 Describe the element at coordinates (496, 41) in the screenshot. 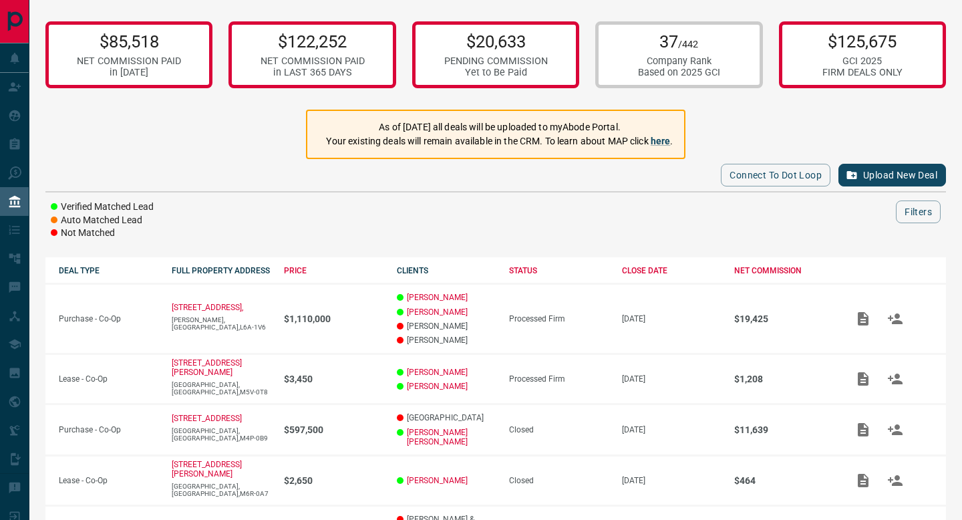

I see `p: $20,633` at that location.